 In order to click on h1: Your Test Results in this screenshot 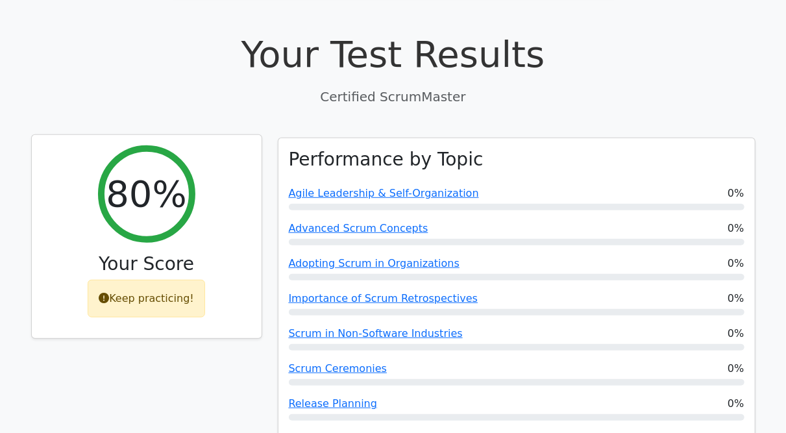, I will do `click(393, 54)`.